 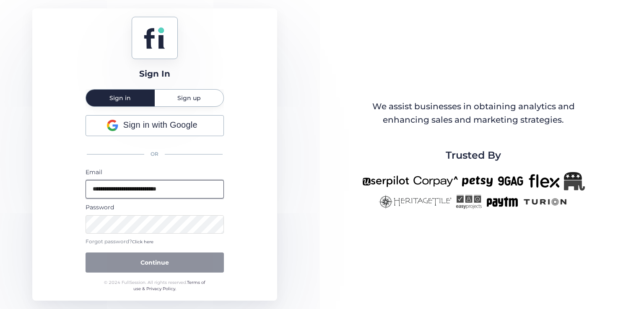 What do you see at coordinates (155, 262) in the screenshot?
I see `button: Continue` at bounding box center [155, 262].